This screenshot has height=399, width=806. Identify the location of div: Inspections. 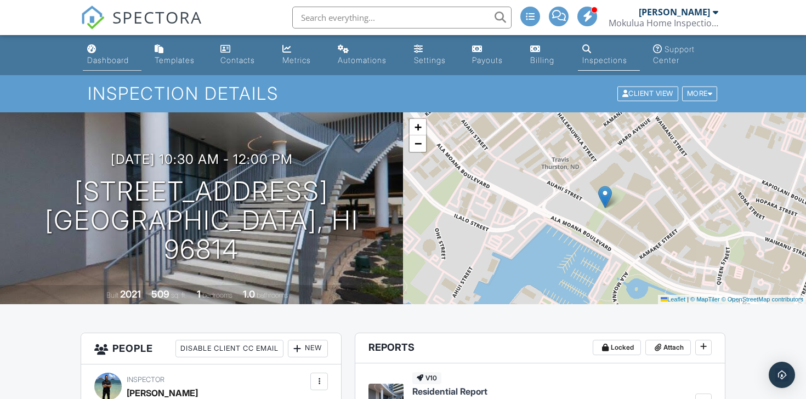
(605, 60).